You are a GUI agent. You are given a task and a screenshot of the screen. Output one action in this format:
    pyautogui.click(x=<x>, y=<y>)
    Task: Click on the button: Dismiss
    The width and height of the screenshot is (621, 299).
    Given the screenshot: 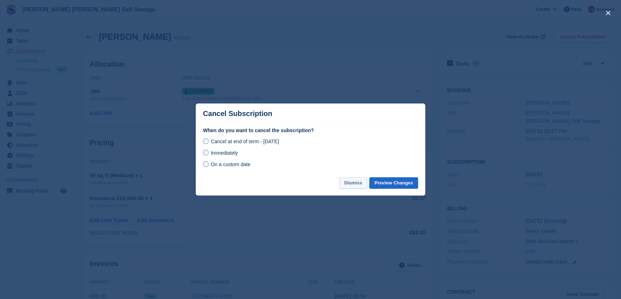 What is the action you would take?
    pyautogui.click(x=353, y=183)
    